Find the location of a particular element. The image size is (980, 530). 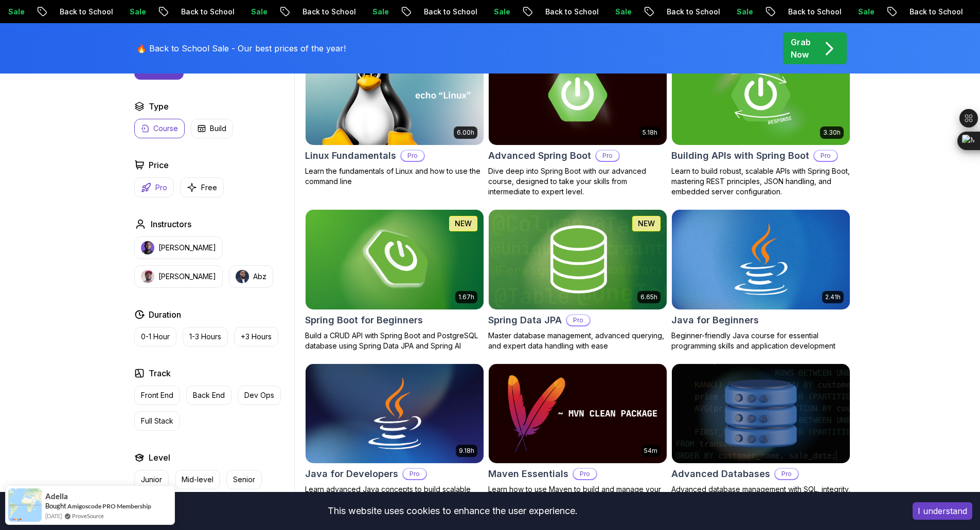

a: Spring Data JPA card6.65hNEWSpring Data JPAProMaster database management, advanced querying, and ... is located at coordinates (578, 280).